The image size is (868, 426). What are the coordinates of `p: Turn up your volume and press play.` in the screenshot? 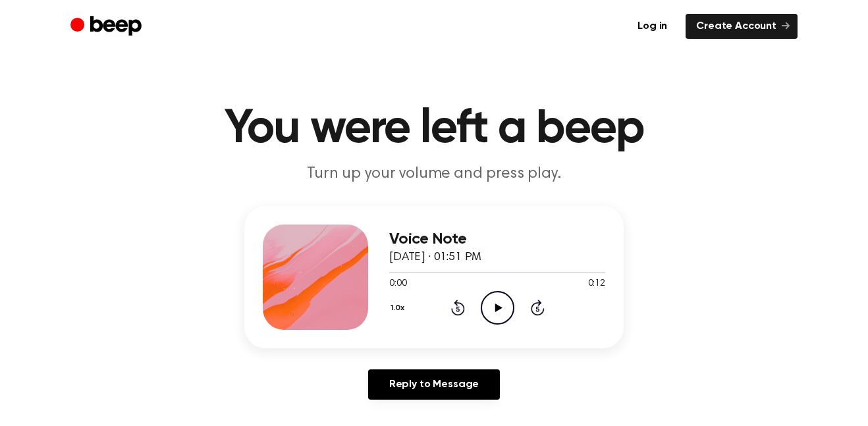 It's located at (434, 174).